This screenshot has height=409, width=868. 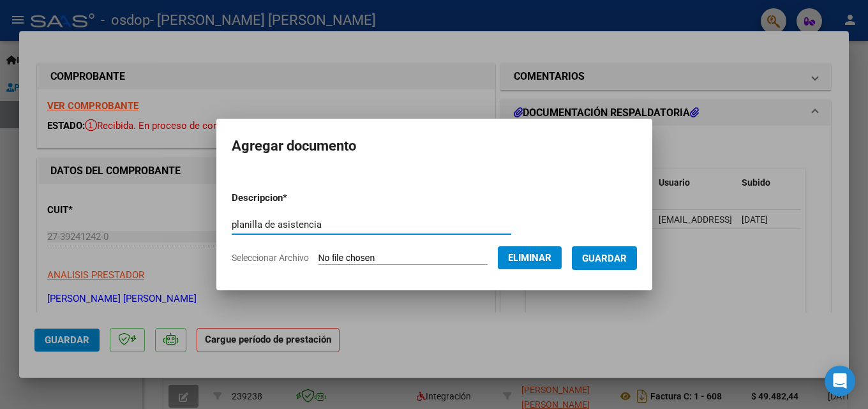 What do you see at coordinates (605, 258) in the screenshot?
I see `button: Guardar` at bounding box center [605, 258].